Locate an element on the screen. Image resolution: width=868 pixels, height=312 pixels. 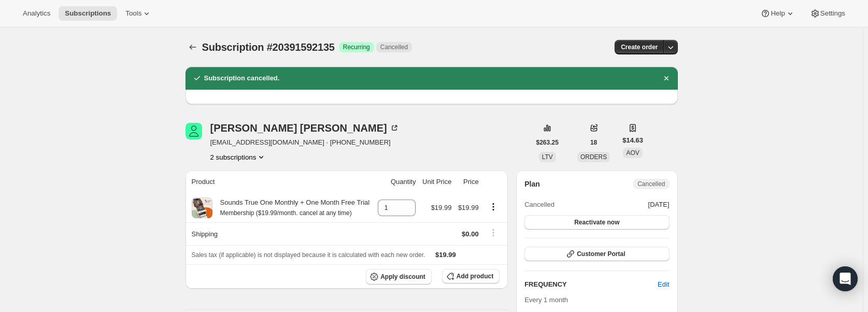
button: 18 is located at coordinates (593, 143).